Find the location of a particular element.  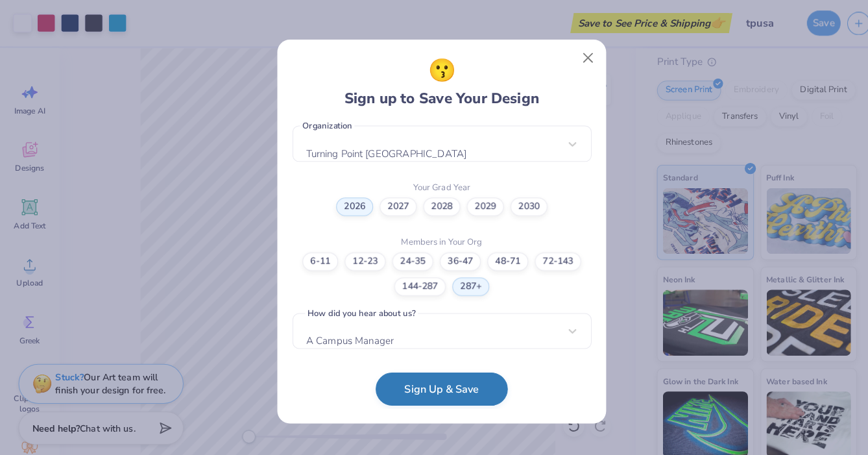

label: 2030 is located at coordinates (520, 203).